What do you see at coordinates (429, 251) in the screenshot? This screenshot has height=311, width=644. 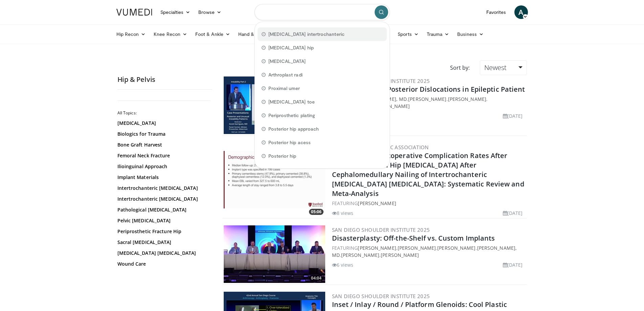 I see `div: FEATURING , , , , ,` at bounding box center [429, 251].